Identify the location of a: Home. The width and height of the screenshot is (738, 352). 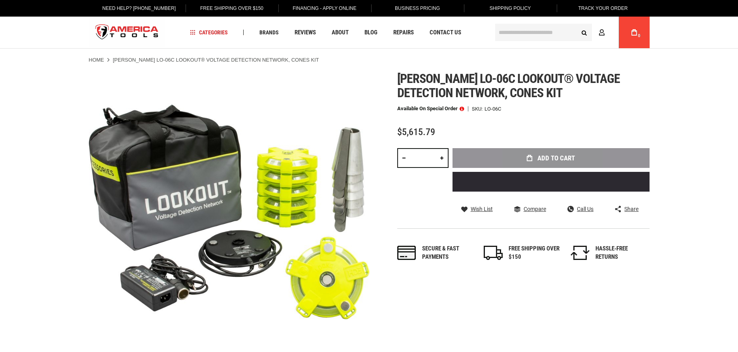
(96, 60).